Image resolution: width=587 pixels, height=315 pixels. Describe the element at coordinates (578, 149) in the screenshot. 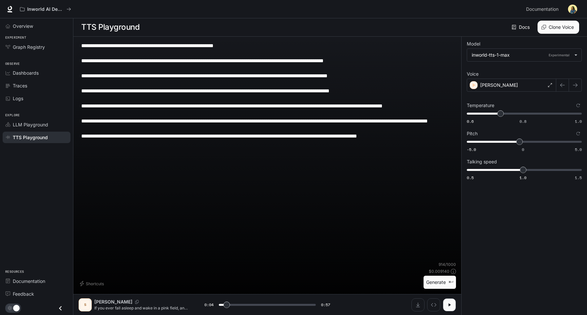

I see `span: 5.0` at that location.